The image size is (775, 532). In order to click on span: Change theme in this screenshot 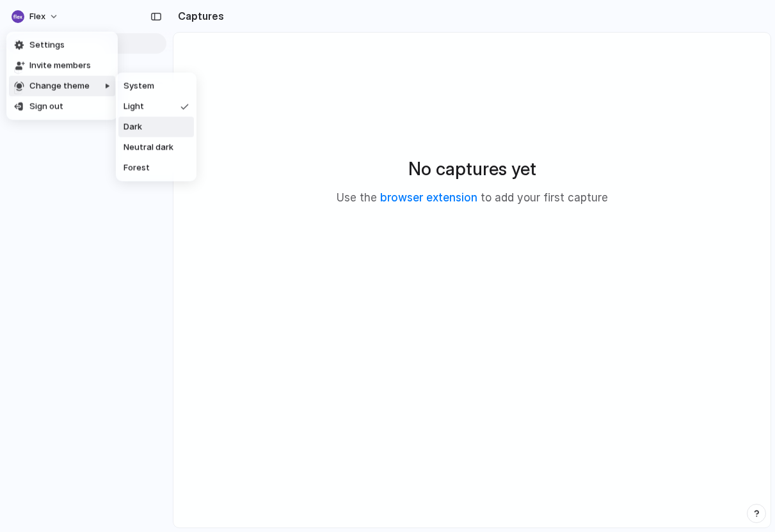, I will do `click(59, 86)`.